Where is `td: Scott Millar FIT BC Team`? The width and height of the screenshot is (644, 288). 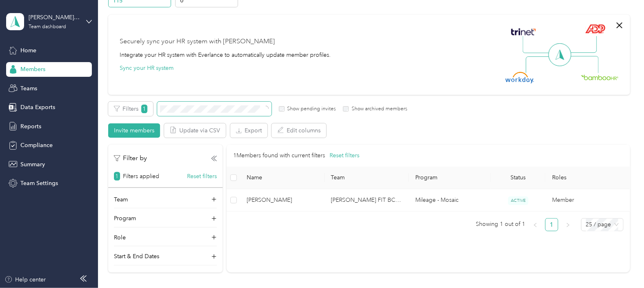 td: Scott Millar FIT BC Team is located at coordinates (366, 200).